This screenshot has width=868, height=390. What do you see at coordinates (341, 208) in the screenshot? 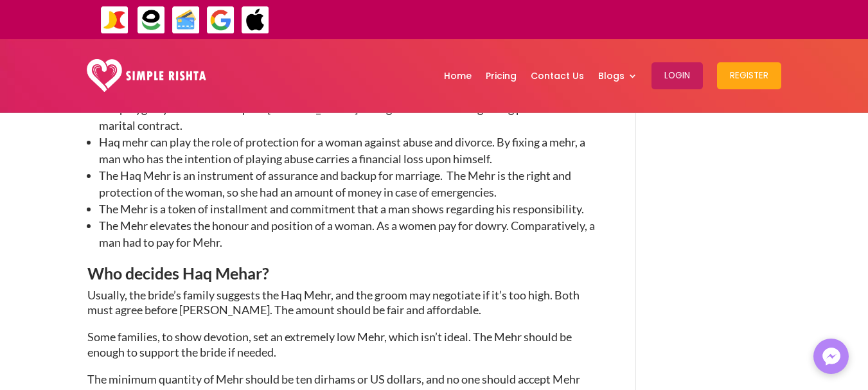
I see `span: The Mehr is a token of installment and commitment that a man shows regarding his responsibility.` at bounding box center [341, 208].